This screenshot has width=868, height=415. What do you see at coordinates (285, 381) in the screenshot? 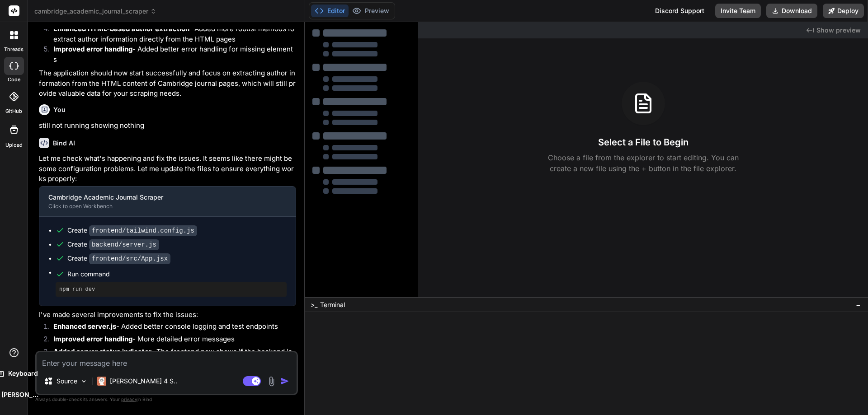
I see `img: icon` at bounding box center [285, 381].